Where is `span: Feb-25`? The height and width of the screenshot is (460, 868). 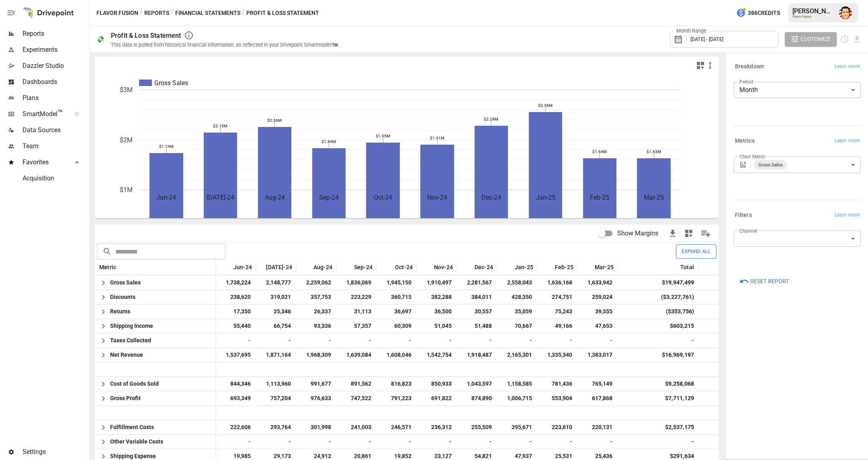
span: Feb-25 is located at coordinates (564, 267).